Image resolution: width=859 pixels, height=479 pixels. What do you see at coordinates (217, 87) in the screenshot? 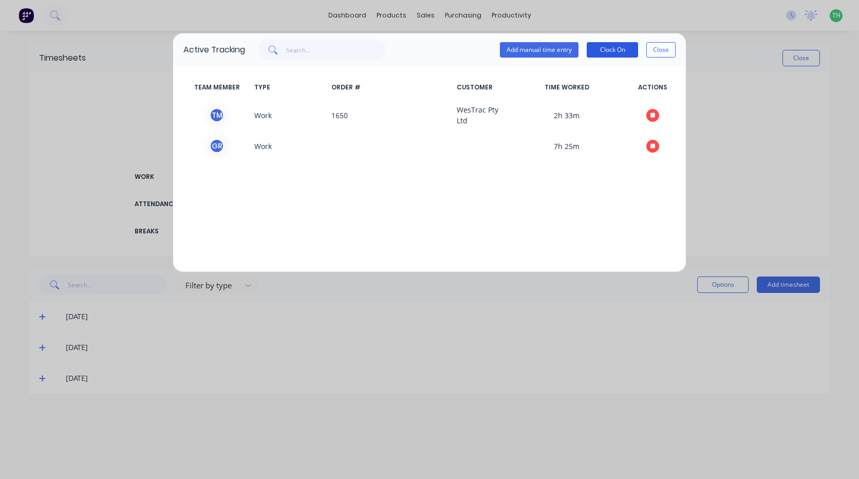
I see `span: TEAM MEMBER` at bounding box center [217, 87].